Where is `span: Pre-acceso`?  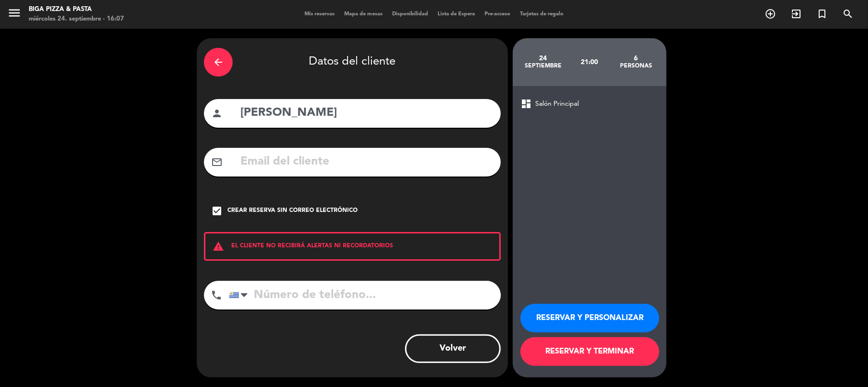
span: Pre-acceso is located at coordinates (498, 14).